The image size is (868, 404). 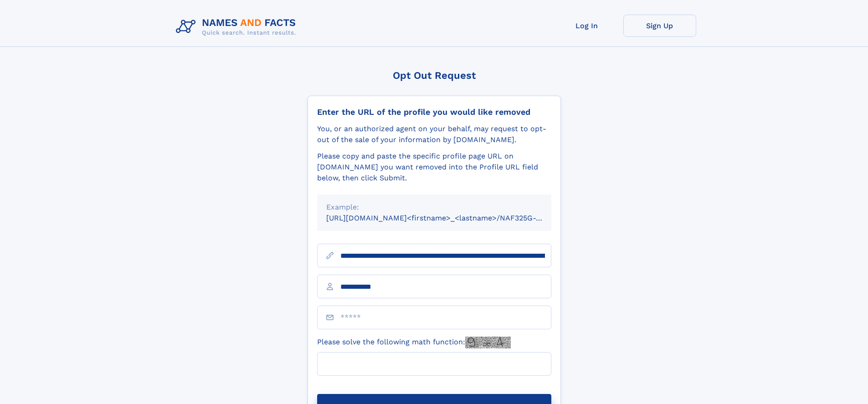 I want to click on img: Logo Names and Facts, so click(x=238, y=27).